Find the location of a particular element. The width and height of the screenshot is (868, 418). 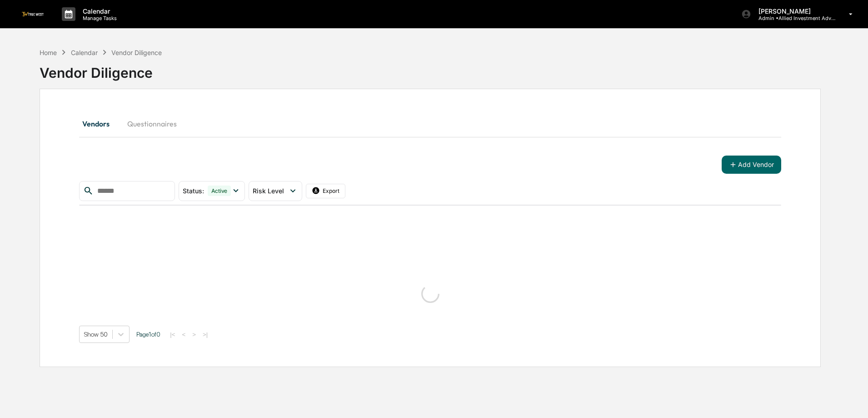

button: Questionnaires is located at coordinates (152, 124).